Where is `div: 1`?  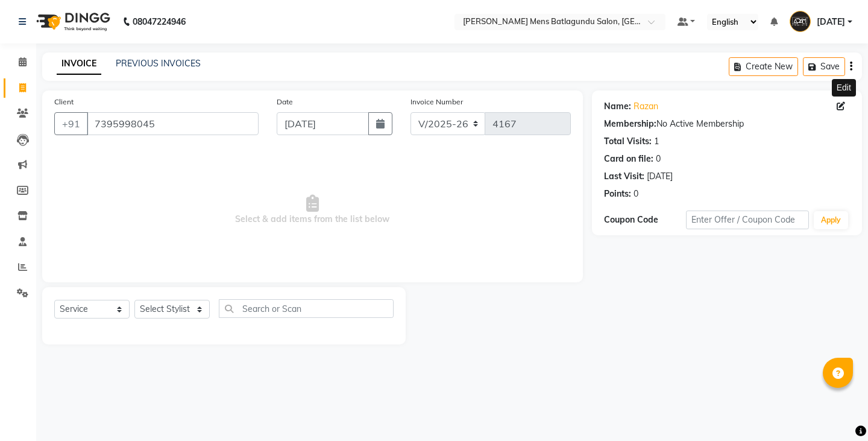 div: 1 is located at coordinates (657, 141).